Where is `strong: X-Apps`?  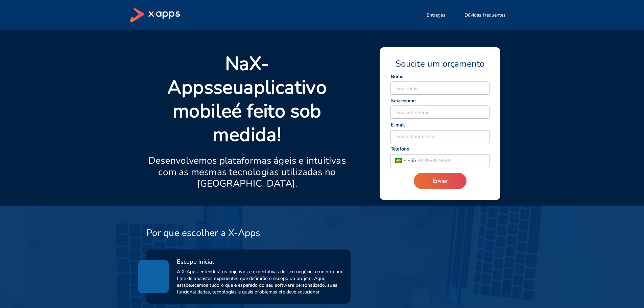
strong: X-Apps is located at coordinates (218, 75).